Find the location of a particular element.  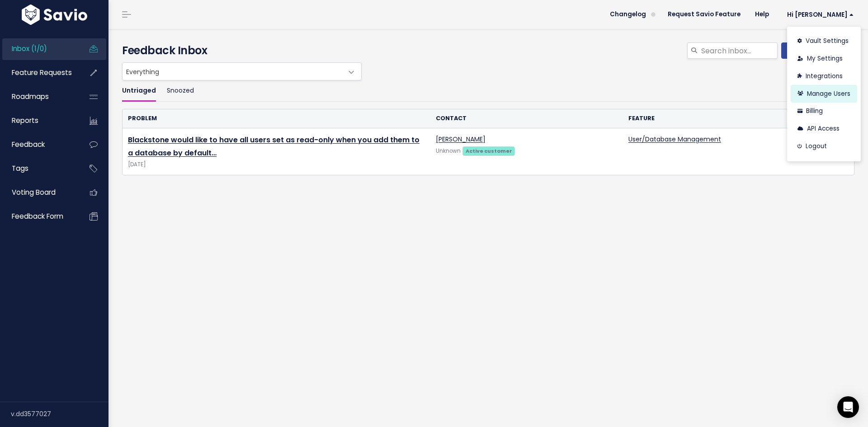

a: Roadmaps is located at coordinates (38, 97).